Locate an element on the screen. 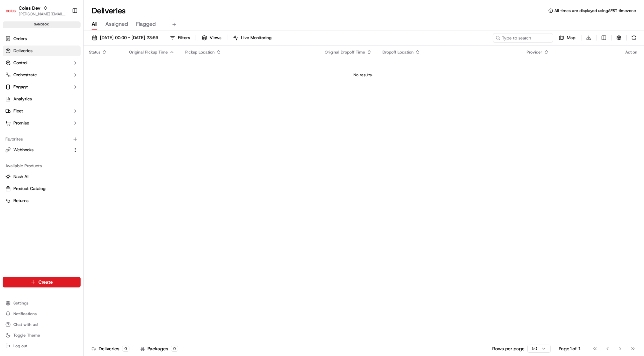  div: No results. is located at coordinates (363, 75).